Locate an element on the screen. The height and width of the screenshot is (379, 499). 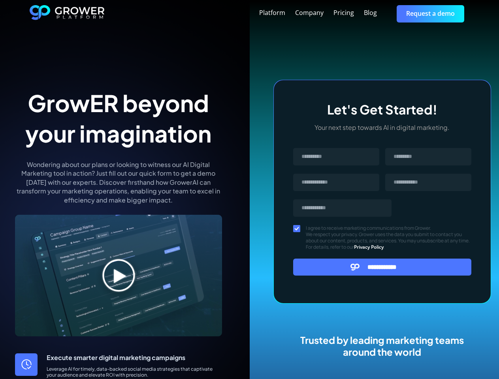
a: Pricing is located at coordinates (344, 13).